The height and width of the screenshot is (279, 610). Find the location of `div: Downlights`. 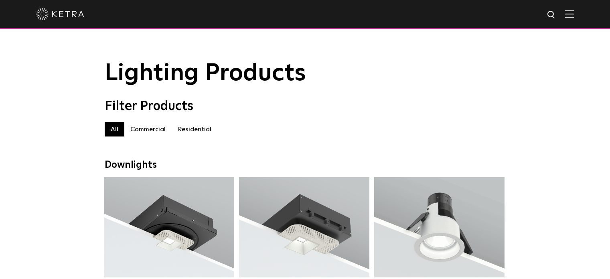

div: Downlights is located at coordinates (305, 165).